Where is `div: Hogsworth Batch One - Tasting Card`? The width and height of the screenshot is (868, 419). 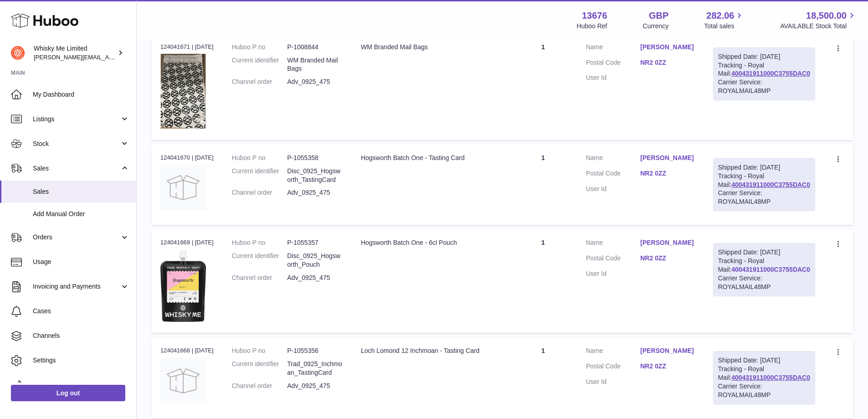
div: Hogsworth Batch One - Tasting Card is located at coordinates (430, 158).